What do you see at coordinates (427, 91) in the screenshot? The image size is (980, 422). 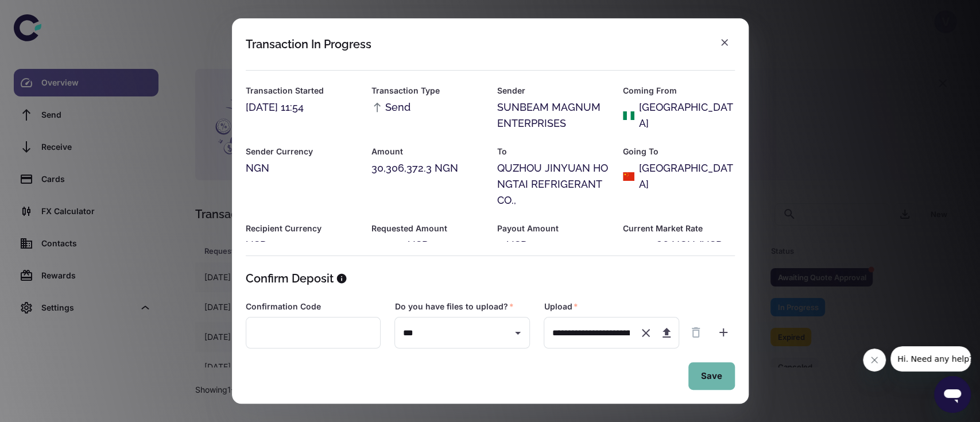 I see `h6: Transaction Type` at bounding box center [427, 91].